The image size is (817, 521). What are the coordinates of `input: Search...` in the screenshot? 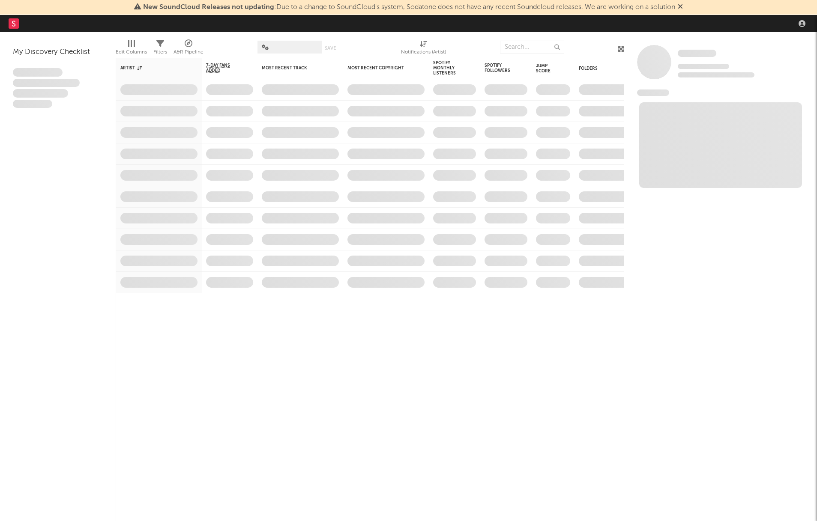 It's located at (532, 47).